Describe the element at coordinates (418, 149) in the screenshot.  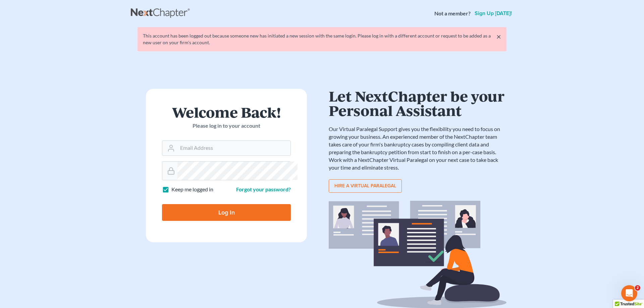
I see `p: Our Virtual Paralegal Support gives you the flexibility you need to focus on growing your busines...` at that location.